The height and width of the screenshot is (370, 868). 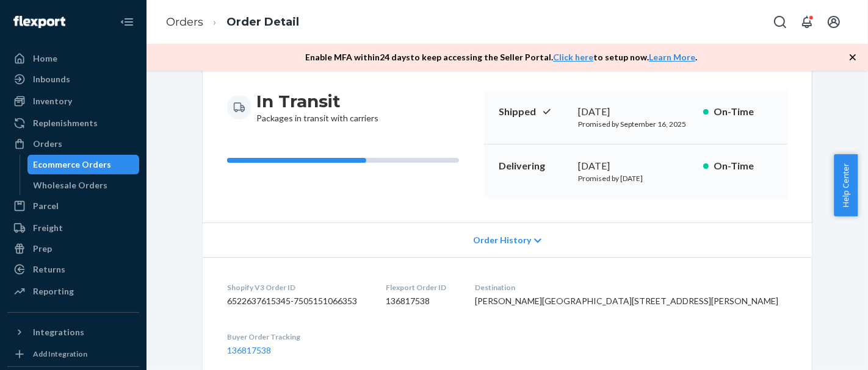 What do you see at coordinates (73, 354) in the screenshot?
I see `a: Add Integration` at bounding box center [73, 354].